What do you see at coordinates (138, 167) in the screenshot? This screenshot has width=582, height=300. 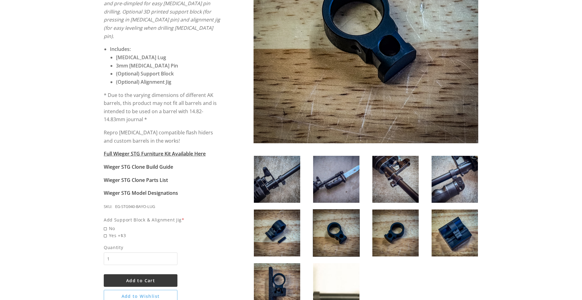 I see `a: Wieger STG Clone Build Guide` at bounding box center [138, 167].